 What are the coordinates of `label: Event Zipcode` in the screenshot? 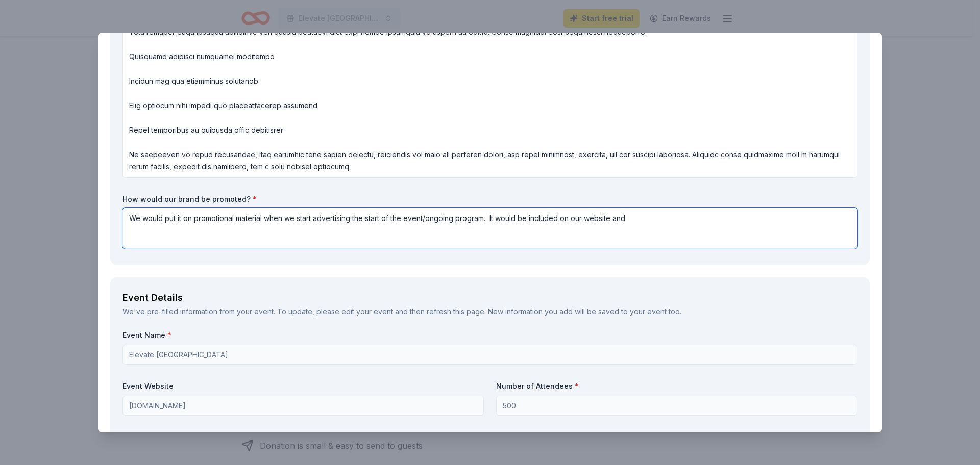 It's located at (677, 437).